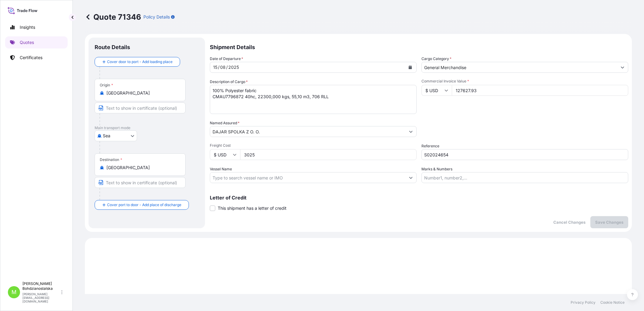  What do you see at coordinates (307, 178) in the screenshot?
I see `input: Type to search vessel name or IMO` at bounding box center [307, 178].